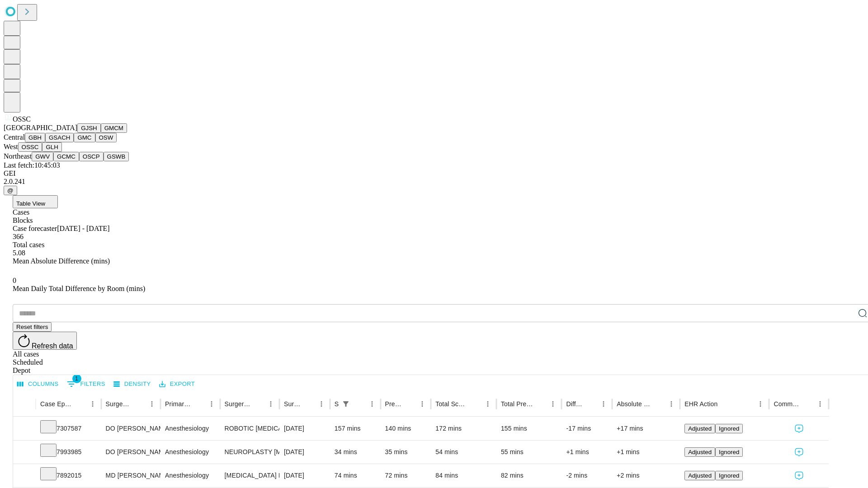  I want to click on div: Case Epic Id, so click(57, 403).